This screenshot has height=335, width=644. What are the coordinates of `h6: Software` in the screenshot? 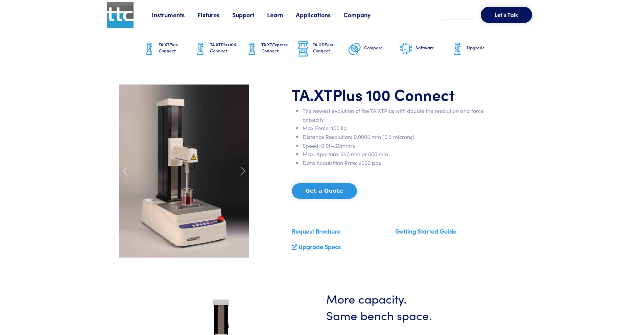 It's located at (433, 47).